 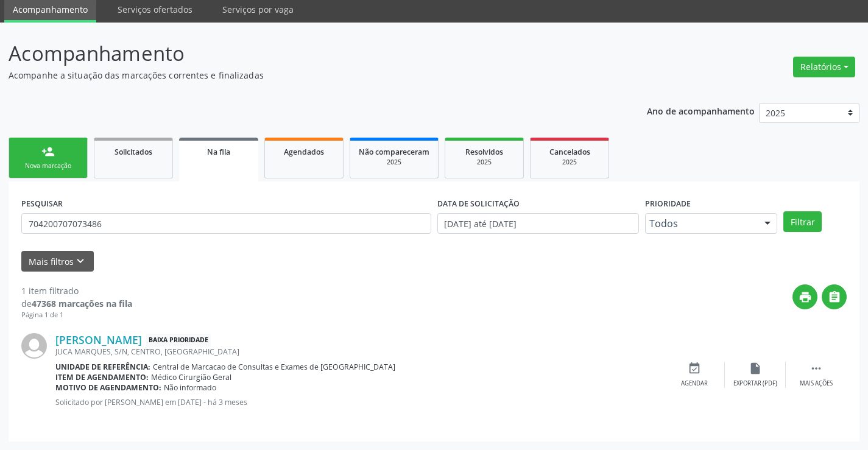 I want to click on span: Médico Cirurgião Geral, so click(x=192, y=377).